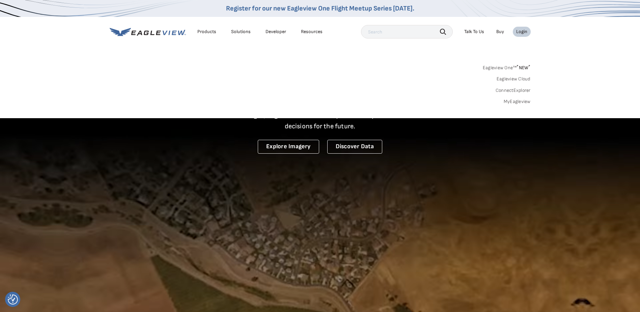 The width and height of the screenshot is (640, 312). What do you see at coordinates (207, 32) in the screenshot?
I see `div: Products` at bounding box center [207, 32].